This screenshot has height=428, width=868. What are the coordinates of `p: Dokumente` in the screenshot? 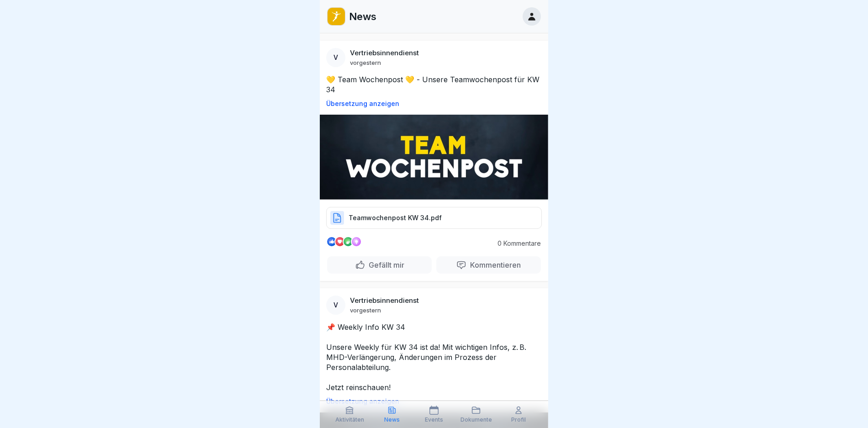 It's located at (476, 420).